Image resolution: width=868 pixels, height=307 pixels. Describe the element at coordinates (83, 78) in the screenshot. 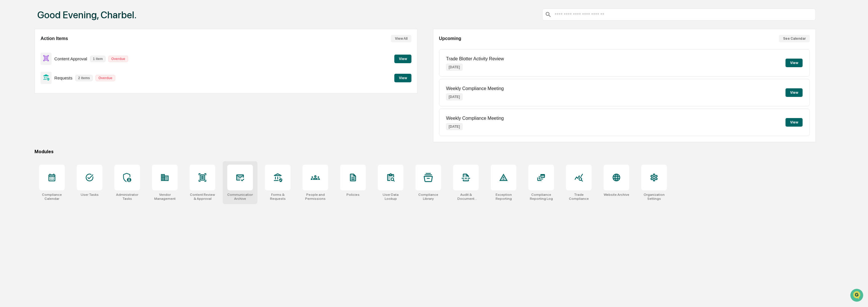

I see `p: 2 items` at that location.